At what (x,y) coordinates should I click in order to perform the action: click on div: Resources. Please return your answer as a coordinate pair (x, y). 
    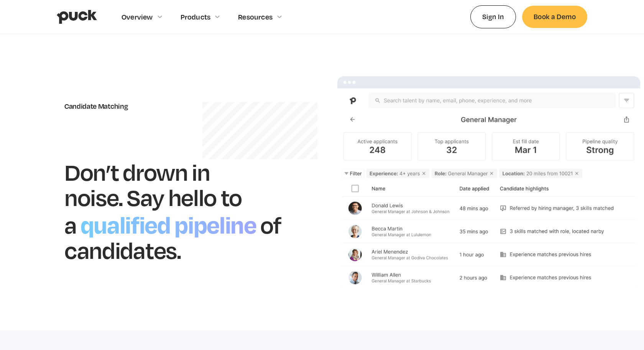
    Looking at the image, I should click on (256, 17).